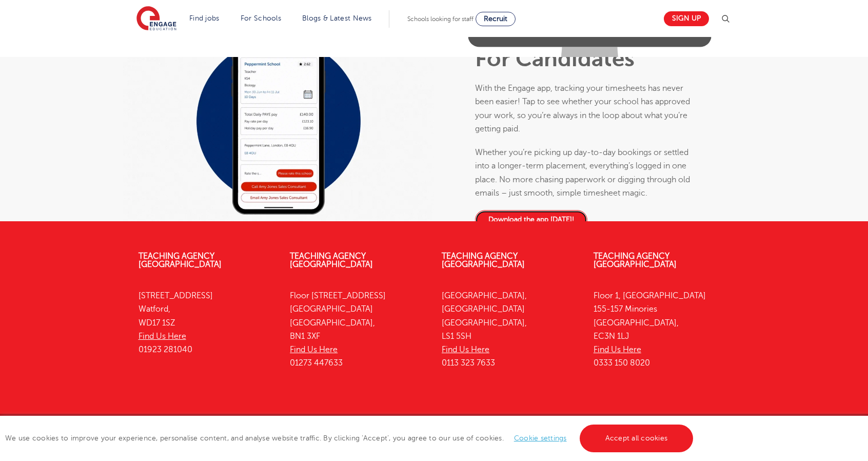  I want to click on span: We use cookies to improve your experience, personalise content, and analyse website traffic. By c..., so click(350, 437).